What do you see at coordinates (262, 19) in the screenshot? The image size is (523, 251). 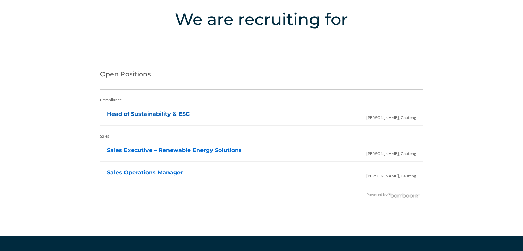 I see `h4: We are recruiting for` at bounding box center [262, 19].